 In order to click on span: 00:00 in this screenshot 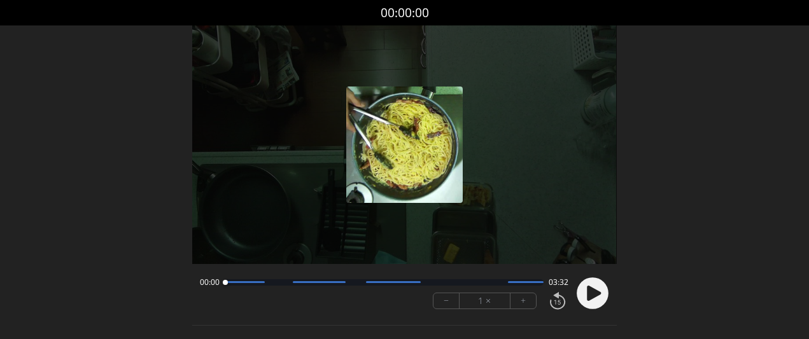, I will do `click(210, 283)`.